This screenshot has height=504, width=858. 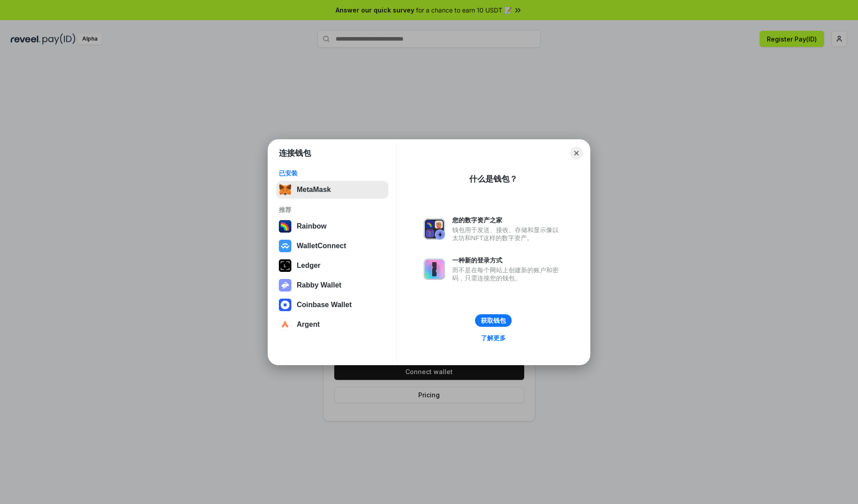 What do you see at coordinates (332, 173) in the screenshot?
I see `div: 已安装` at bounding box center [332, 173].